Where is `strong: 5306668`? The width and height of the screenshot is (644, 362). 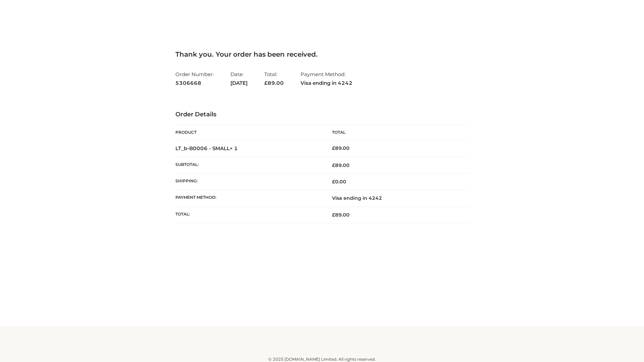 strong: 5306668 is located at coordinates (194, 83).